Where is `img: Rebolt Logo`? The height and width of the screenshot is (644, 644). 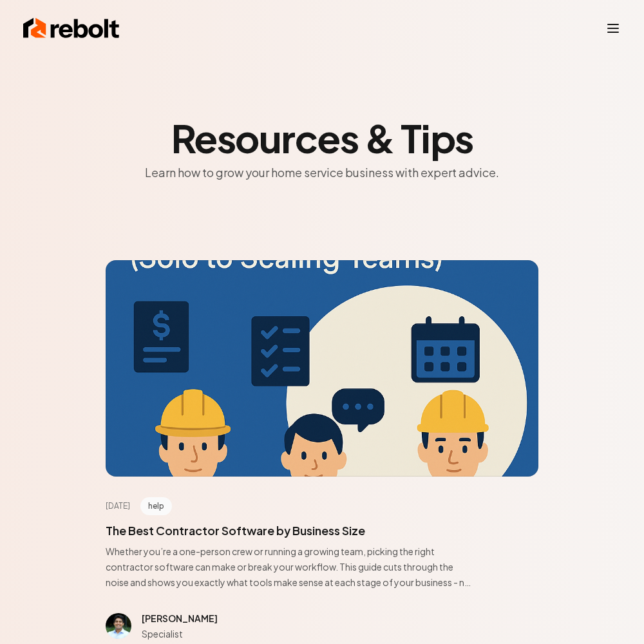
img: Rebolt Logo is located at coordinates (72, 28).